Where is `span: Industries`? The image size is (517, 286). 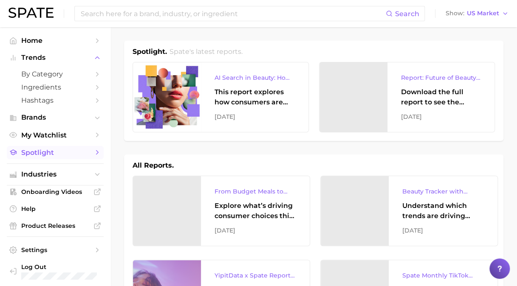 span: Industries is located at coordinates (55, 175).